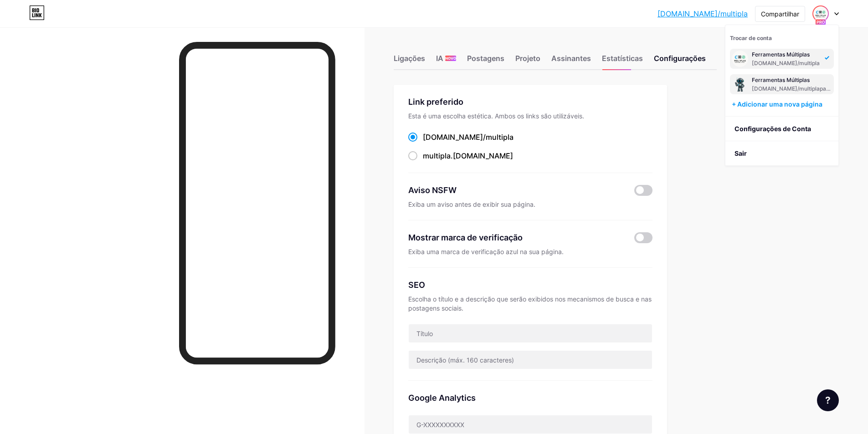  What do you see at coordinates (486, 252) in the screenshot?
I see `font: Exiba uma marca de verificação azul na sua página.` at bounding box center [486, 252].